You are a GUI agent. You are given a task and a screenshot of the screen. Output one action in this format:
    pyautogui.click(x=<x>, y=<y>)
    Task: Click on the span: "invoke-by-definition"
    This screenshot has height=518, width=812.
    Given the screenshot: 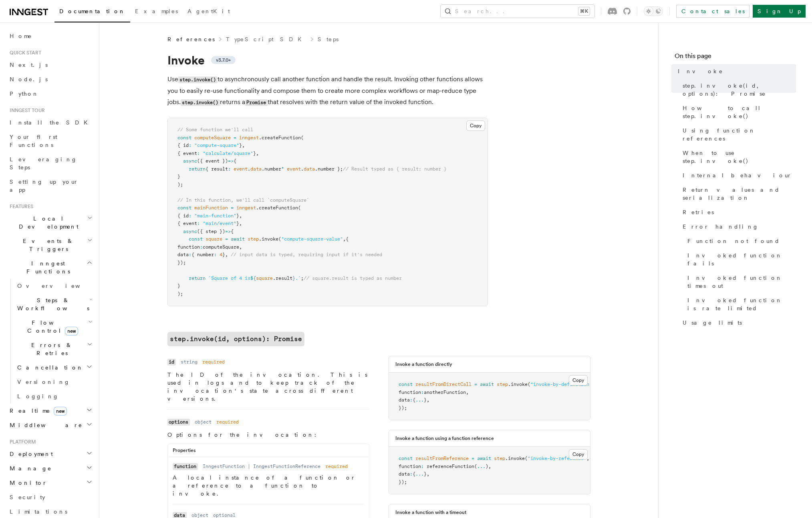 What is the action you would take?
    pyautogui.click(x=562, y=384)
    